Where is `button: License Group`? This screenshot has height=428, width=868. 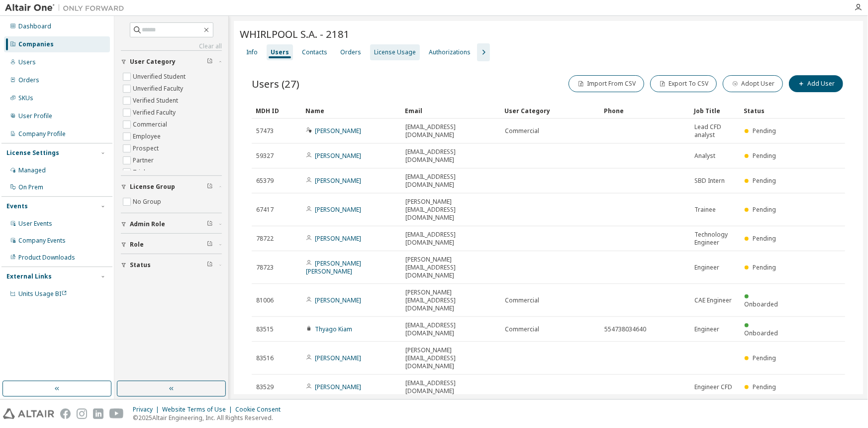
button: License Group is located at coordinates (172, 186).